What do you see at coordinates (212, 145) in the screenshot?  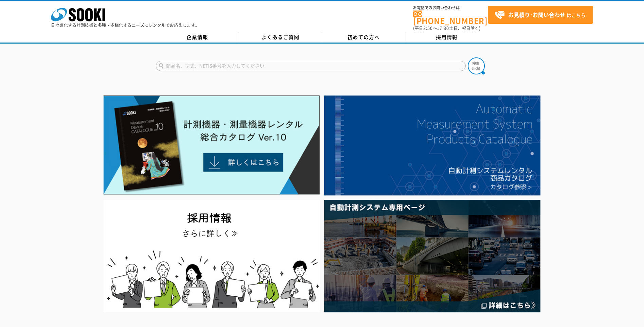 I see `img: Catalog Ver10` at bounding box center [212, 145].